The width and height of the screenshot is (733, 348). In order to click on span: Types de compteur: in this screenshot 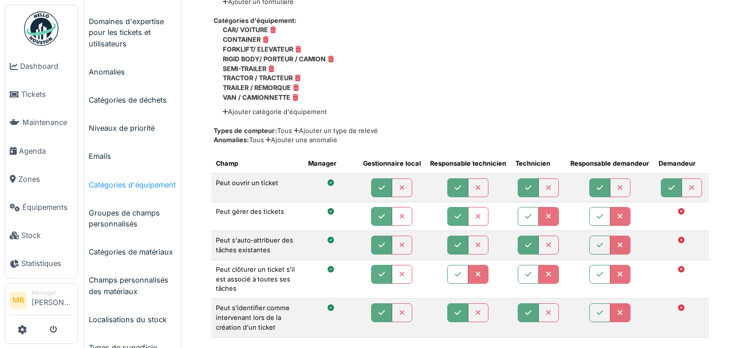, I will do `click(245, 131)`.